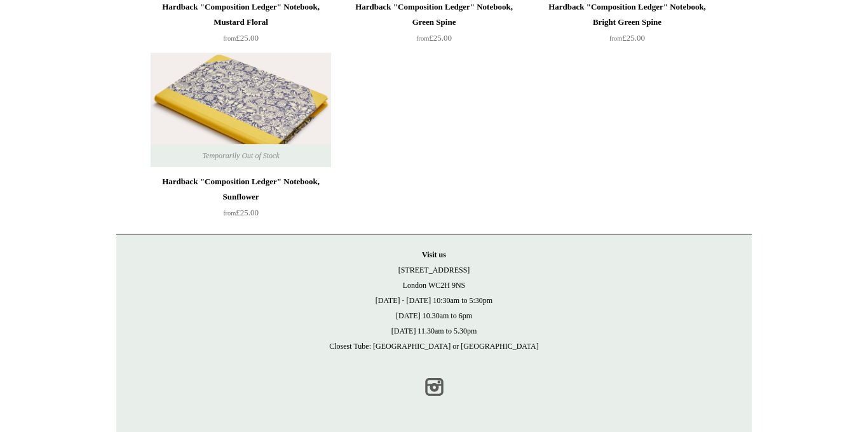 Image resolution: width=868 pixels, height=432 pixels. I want to click on span: Temporarily Out of Stock, so click(240, 156).